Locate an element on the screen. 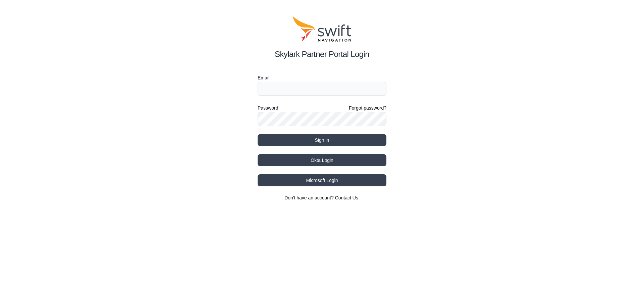  button: Microsoft Login is located at coordinates (322, 180).